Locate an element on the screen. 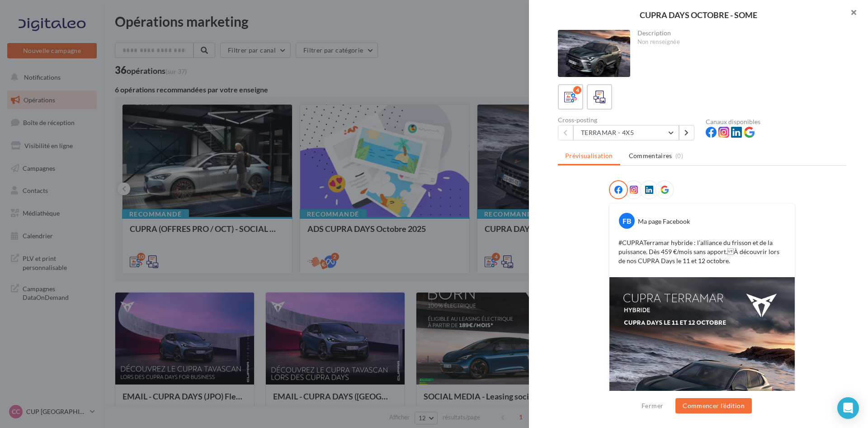 This screenshot has width=868, height=428. div: FB is located at coordinates (627, 221).